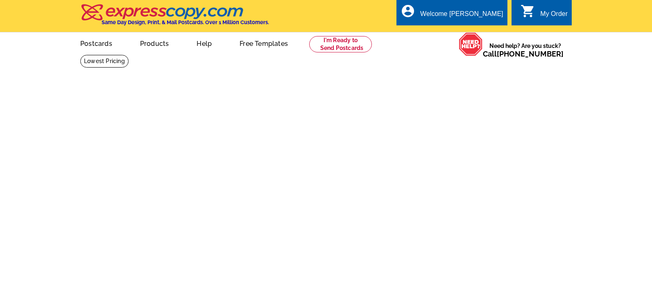 The image size is (652, 308). I want to click on a: Same Day Design, Print, & Mail Postcards. Over 1 Million Customers., so click(174, 18).